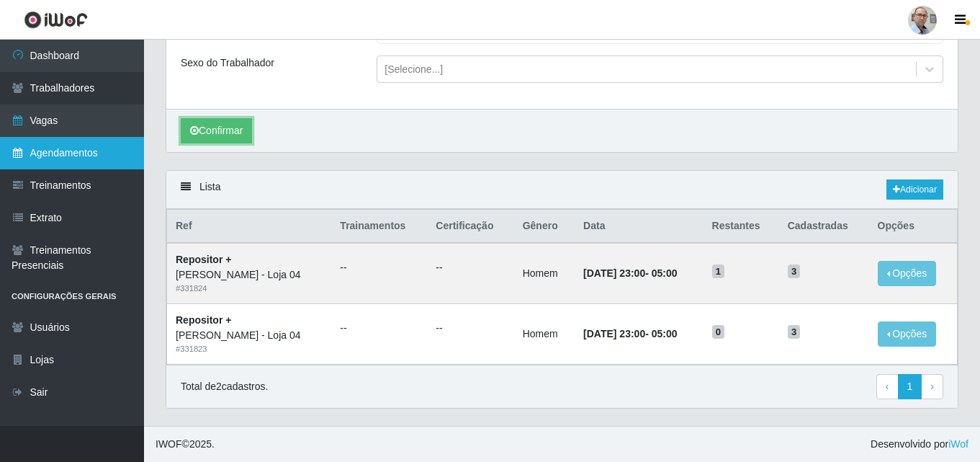 The height and width of the screenshot is (462, 980). Describe the element at coordinates (379, 226) in the screenshot. I see `th: Trainamentos` at that location.